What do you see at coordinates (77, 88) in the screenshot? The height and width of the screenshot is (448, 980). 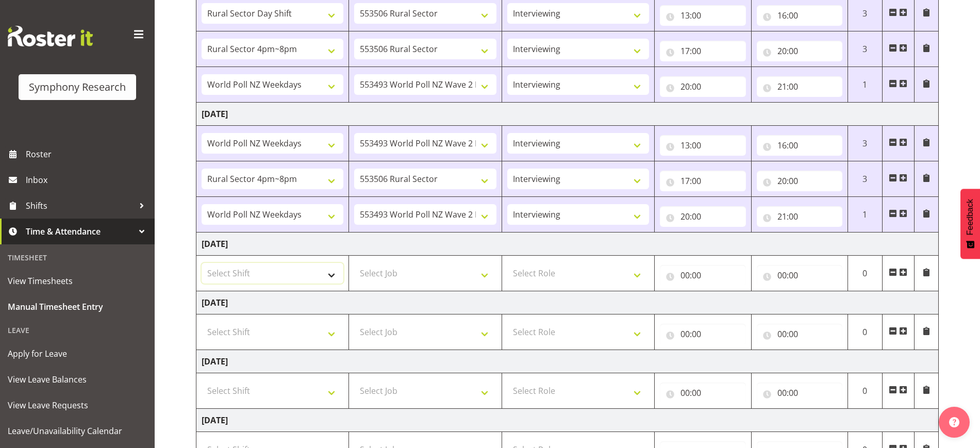 I see `div: Symphony Research` at bounding box center [77, 88].